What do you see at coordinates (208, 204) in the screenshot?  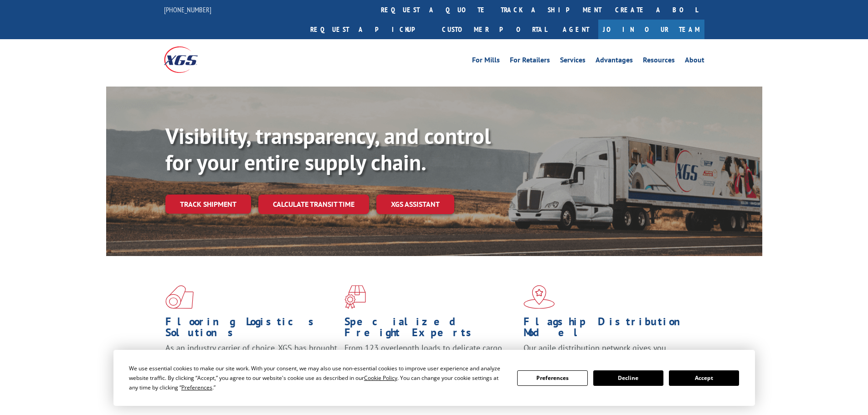 I see `a: Track shipment` at bounding box center [208, 204].